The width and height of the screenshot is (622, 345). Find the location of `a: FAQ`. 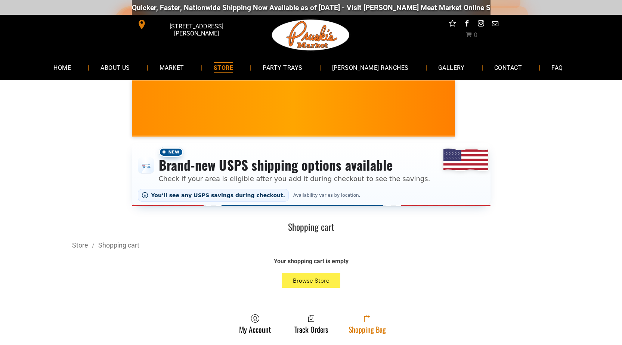

a: FAQ is located at coordinates (557, 67).